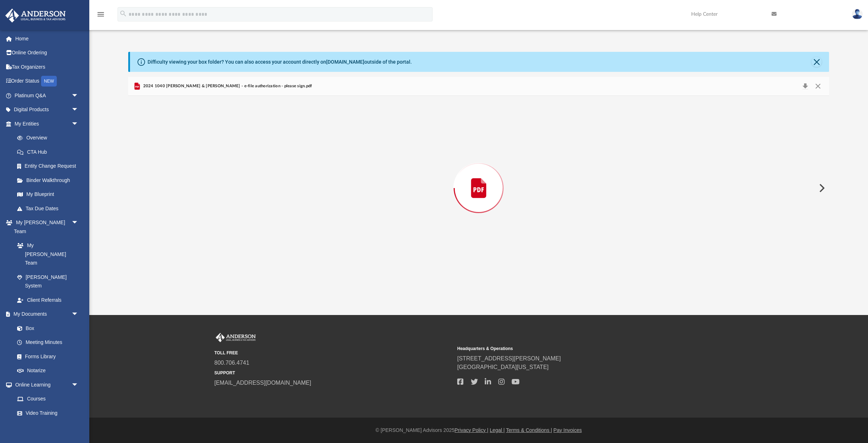 The image size is (868, 443). Describe the element at coordinates (821, 188) in the screenshot. I see `button: Next File` at that location.